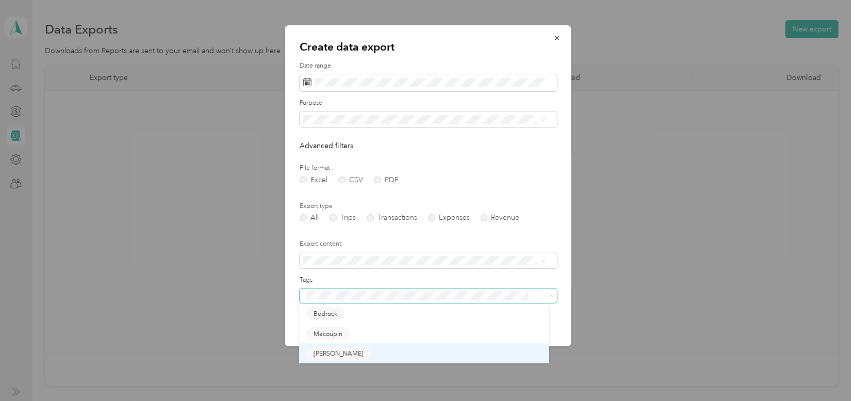 Image resolution: width=856 pixels, height=401 pixels. Describe the element at coordinates (428, 280) in the screenshot. I see `label: Tags` at that location.